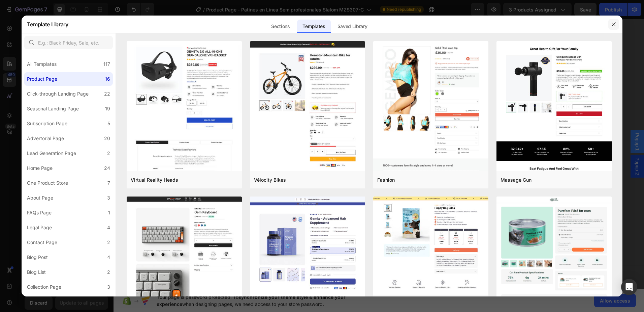  Describe the element at coordinates (107, 79) in the screenshot. I see `div: 16` at that location.